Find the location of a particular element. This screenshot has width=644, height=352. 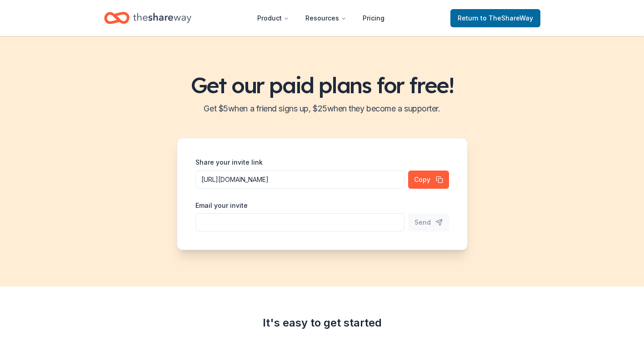

button: Resources is located at coordinates (326, 18).